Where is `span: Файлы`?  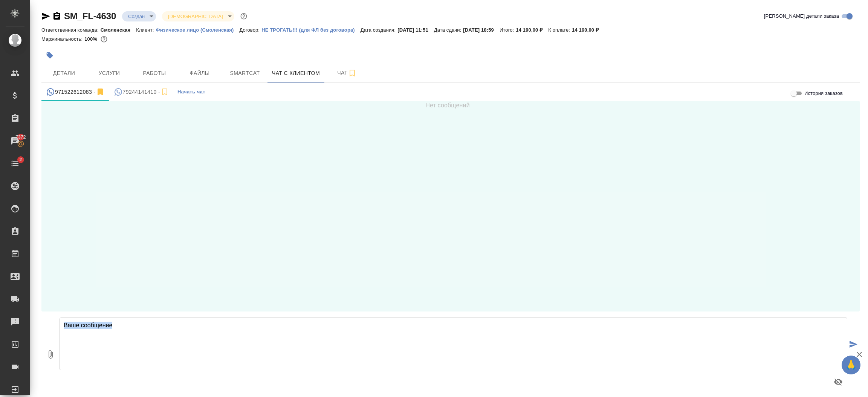 span: Файлы is located at coordinates (200, 73).